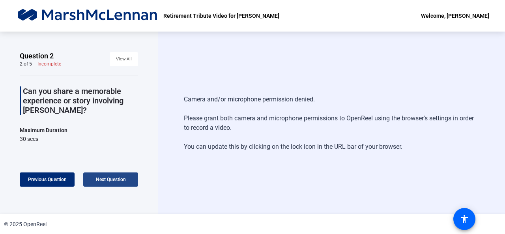  What do you see at coordinates (111, 180) in the screenshot?
I see `span: Next Question` at bounding box center [111, 180].